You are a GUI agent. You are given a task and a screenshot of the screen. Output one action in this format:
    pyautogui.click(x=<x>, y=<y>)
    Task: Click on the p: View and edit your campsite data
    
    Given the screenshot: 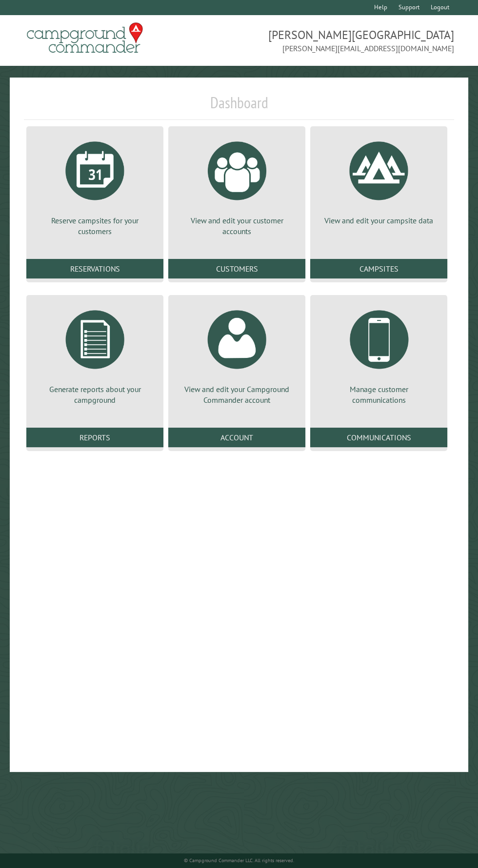 What is the action you would take?
    pyautogui.click(x=379, y=221)
    